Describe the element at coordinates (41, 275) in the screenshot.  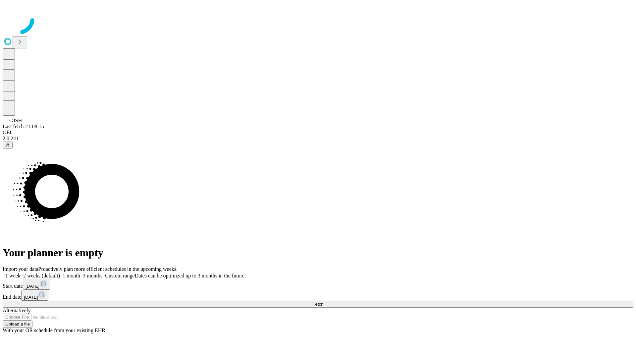
I see `span: 2 weeks (default)` at that location.